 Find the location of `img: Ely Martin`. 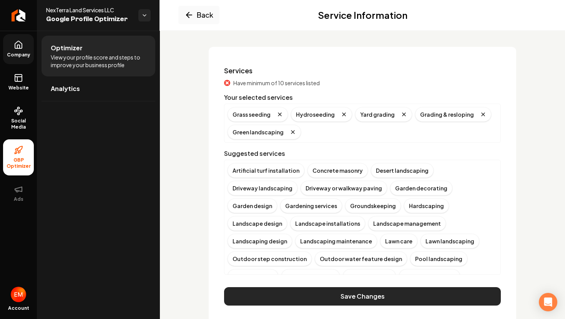

img: Ely Martin is located at coordinates (18, 295).